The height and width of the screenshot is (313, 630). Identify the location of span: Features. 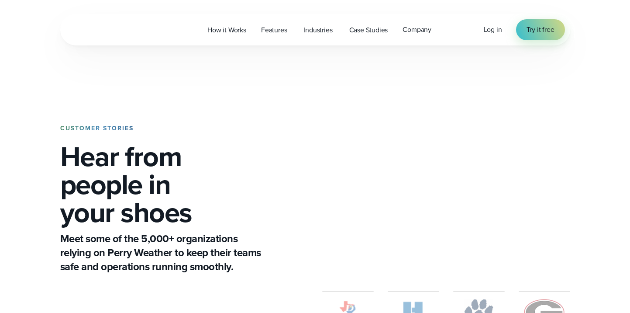
(274, 30).